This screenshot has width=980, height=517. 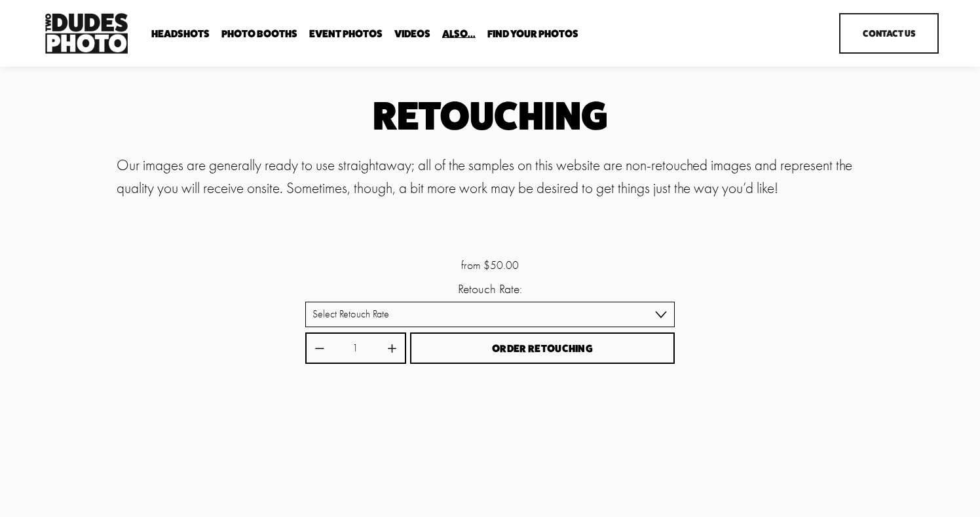 I want to click on span: Find Your Photos, so click(x=532, y=34).